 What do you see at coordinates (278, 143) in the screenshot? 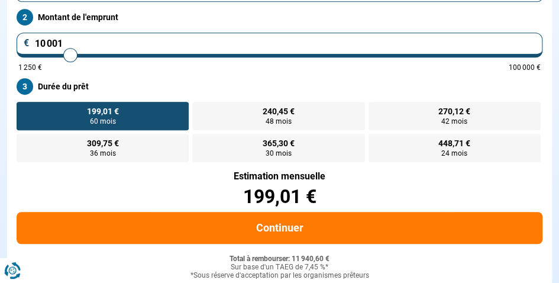
I see `span: 365,30 €` at bounding box center [278, 143].